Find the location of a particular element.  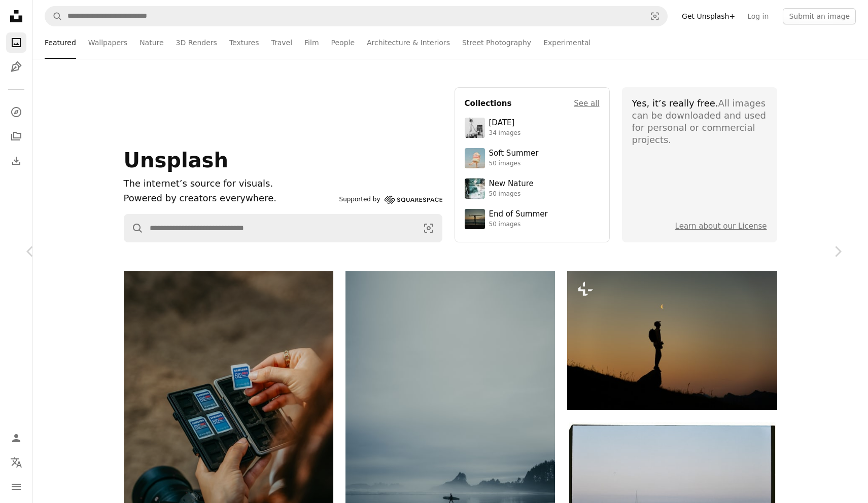

a: Hands placing sd card into memory card holder is located at coordinates (228, 428).